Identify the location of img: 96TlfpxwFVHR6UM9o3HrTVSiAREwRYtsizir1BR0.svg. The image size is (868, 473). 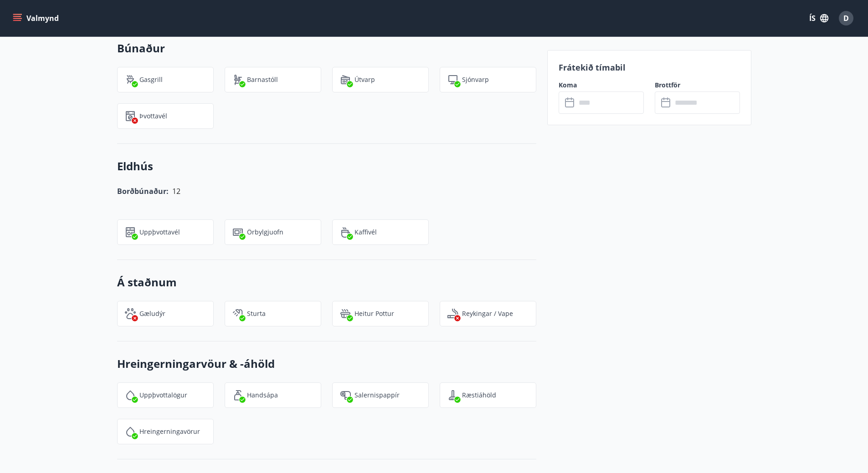
(238, 395).